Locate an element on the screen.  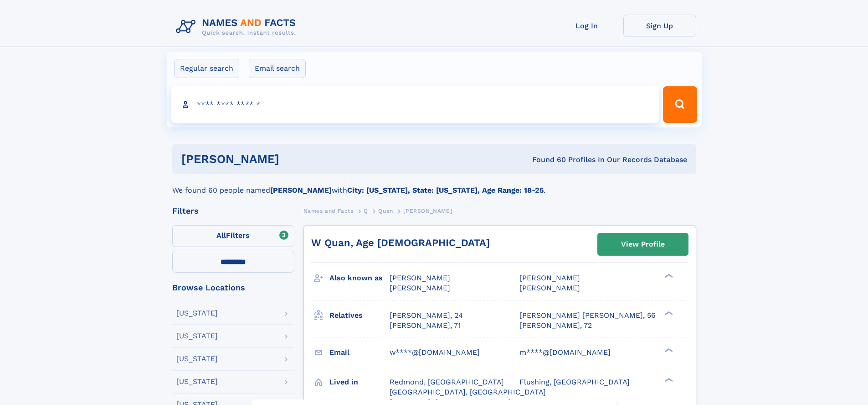
span: Q is located at coordinates (366, 211).